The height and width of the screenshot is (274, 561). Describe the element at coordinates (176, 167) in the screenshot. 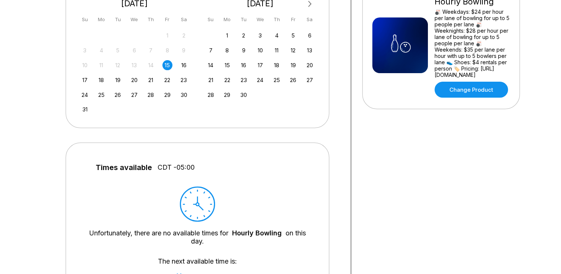

I see `span: CDT -05:00` at that location.